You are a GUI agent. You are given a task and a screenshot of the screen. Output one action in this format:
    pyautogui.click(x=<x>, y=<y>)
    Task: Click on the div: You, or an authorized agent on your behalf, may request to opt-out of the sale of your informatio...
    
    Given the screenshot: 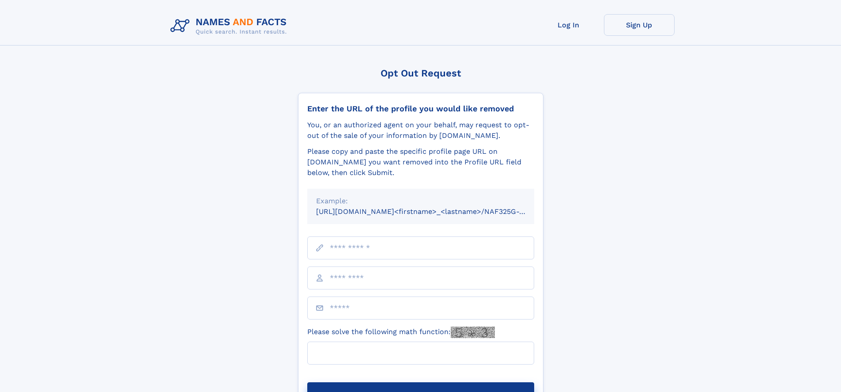 What is the action you would take?
    pyautogui.click(x=421, y=130)
    